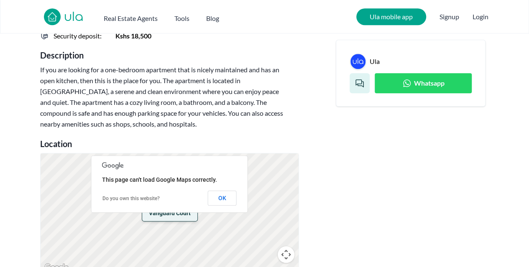 The image size is (529, 267). Describe the element at coordinates (169, 55) in the screenshot. I see `h2: Description` at that location.